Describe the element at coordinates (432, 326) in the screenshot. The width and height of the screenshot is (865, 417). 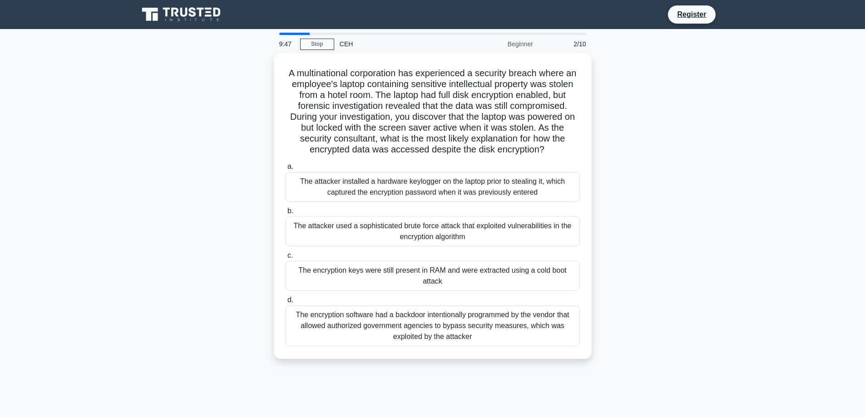
I see `div: The encryption software had a backdoor intentionally programmed by the vendor that allowed author...` at that location.